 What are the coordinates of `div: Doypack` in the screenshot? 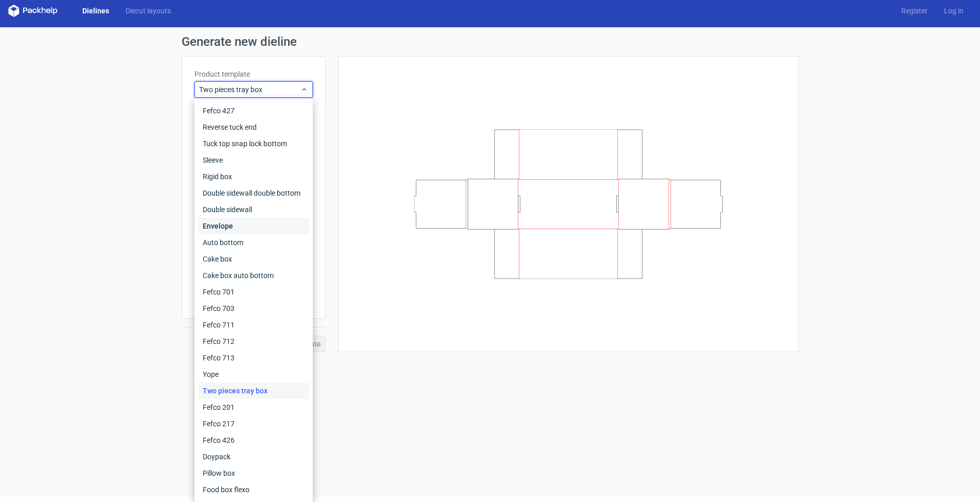 It's located at (253, 456).